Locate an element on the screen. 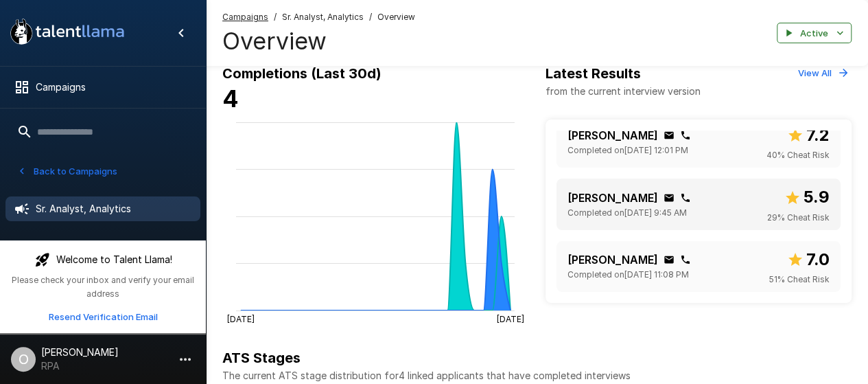  p: from the current interview version is located at coordinates (623, 91).